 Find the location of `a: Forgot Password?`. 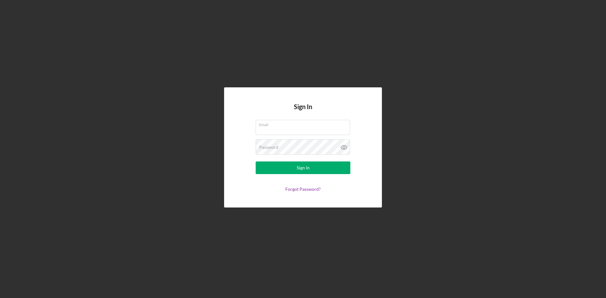

a: Forgot Password? is located at coordinates (303, 189).